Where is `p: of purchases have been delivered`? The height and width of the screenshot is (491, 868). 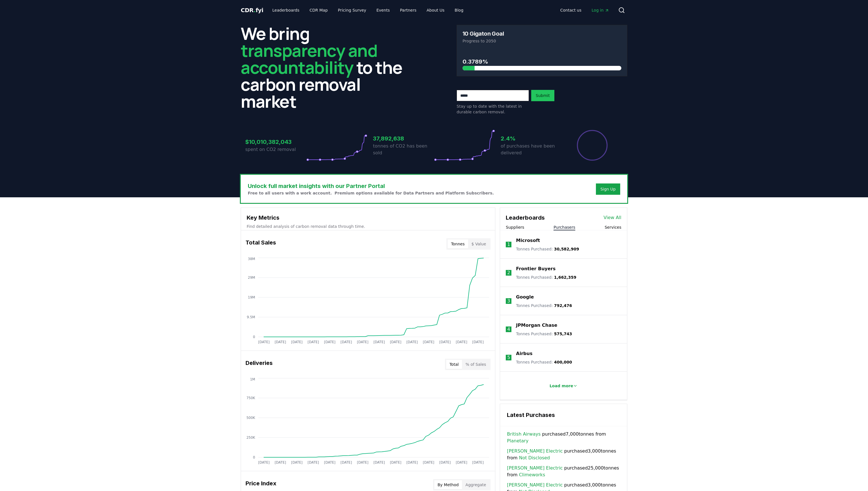
p: of purchases have been delivered is located at coordinates (532, 150).